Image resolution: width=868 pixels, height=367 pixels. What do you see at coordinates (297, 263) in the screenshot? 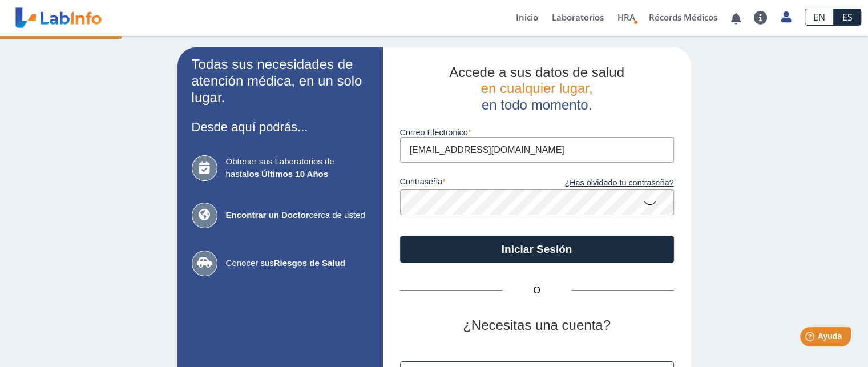
I see `span: Conocer sus` at bounding box center [297, 263].